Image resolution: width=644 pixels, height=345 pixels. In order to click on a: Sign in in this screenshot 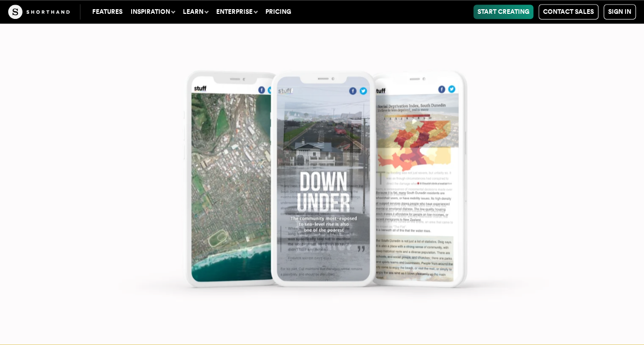, I will do `click(619, 12)`.